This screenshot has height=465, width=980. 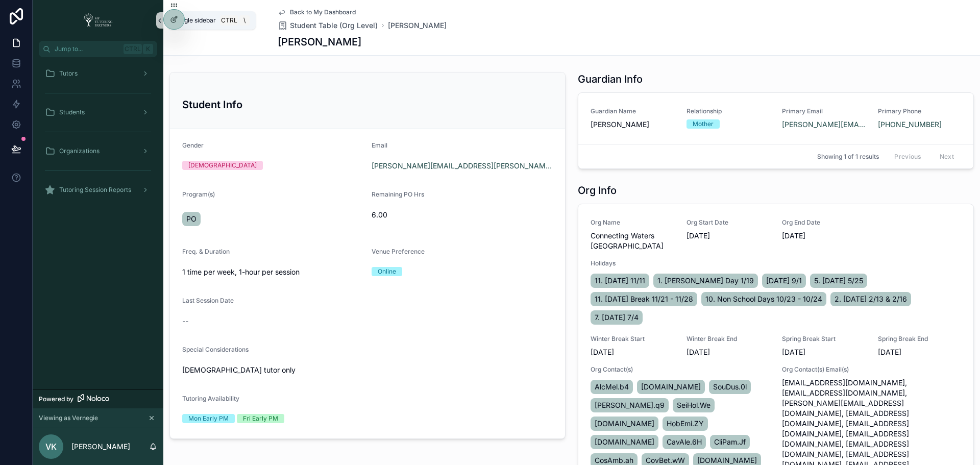 I want to click on span: Org Contact(s), so click(x=680, y=369).